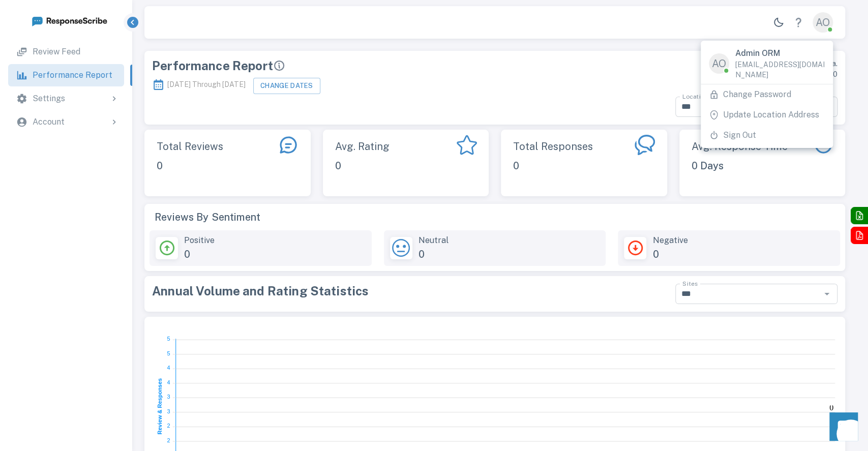  What do you see at coordinates (758, 53) in the screenshot?
I see `p: Admin ORM` at bounding box center [758, 53].